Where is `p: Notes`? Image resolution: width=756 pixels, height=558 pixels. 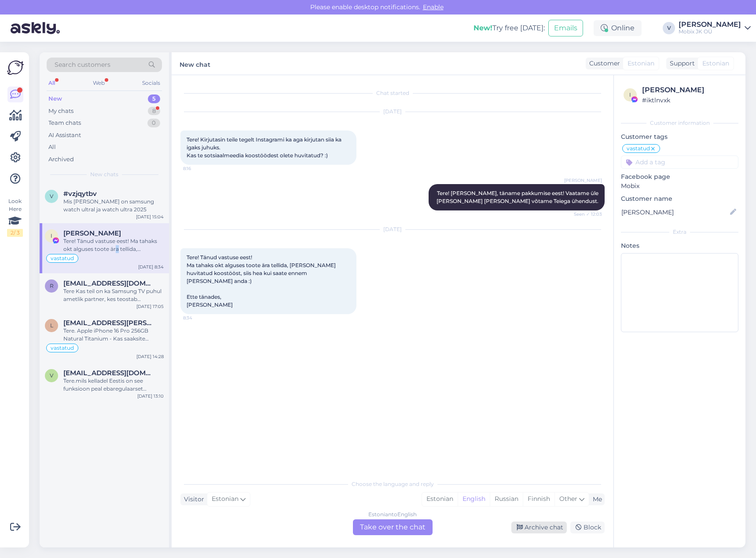
p: Notes is located at coordinates (679, 246).